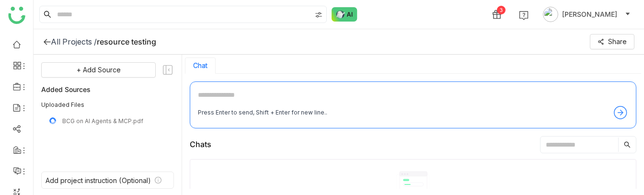  Describe the element at coordinates (550, 15) in the screenshot. I see `img: avatar` at that location.